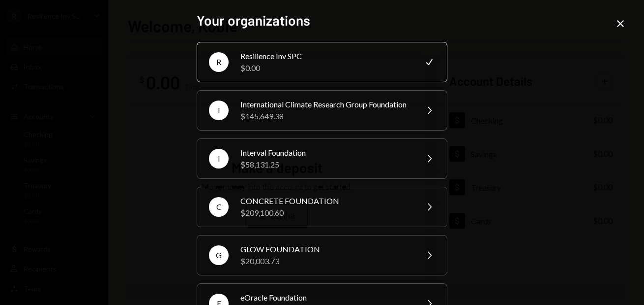  I want to click on div: G, so click(219, 255).